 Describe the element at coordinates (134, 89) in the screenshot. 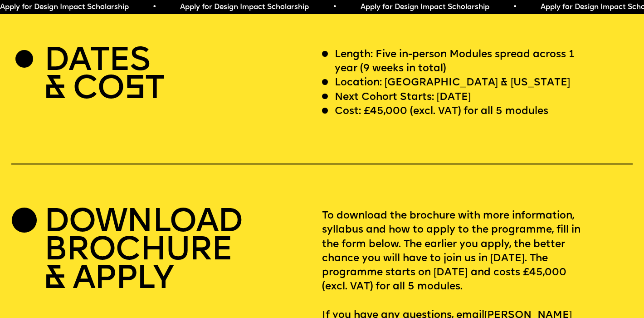

I see `span: S` at that location.